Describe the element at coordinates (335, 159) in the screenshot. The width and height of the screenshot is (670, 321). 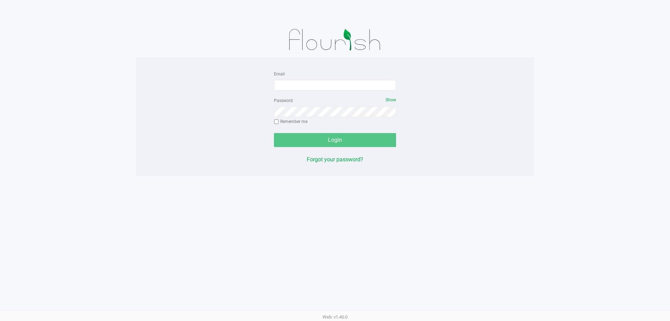
I see `button: Forgot your password?` at that location.